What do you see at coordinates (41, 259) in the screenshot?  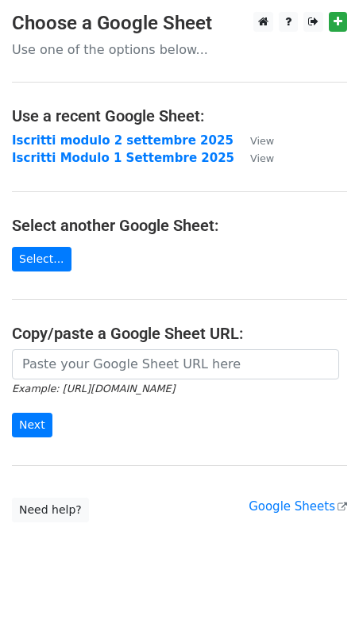 I see `a: Select...` at bounding box center [41, 259].